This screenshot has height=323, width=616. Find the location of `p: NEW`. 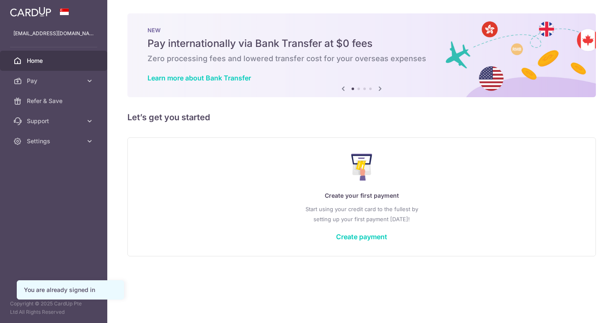

p: NEW is located at coordinates (362, 30).